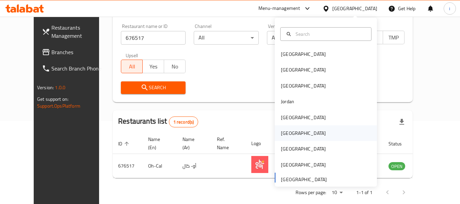 The height and width of the screenshot is (204, 460). Describe the element at coordinates (287, 101) in the screenshot. I see `div: Jordan` at that location.